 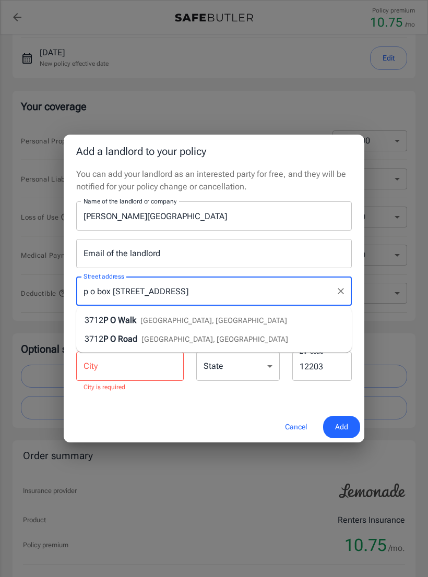 What do you see at coordinates (214, 151) in the screenshot?
I see `h2: Add a landlord to your policy` at bounding box center [214, 151].